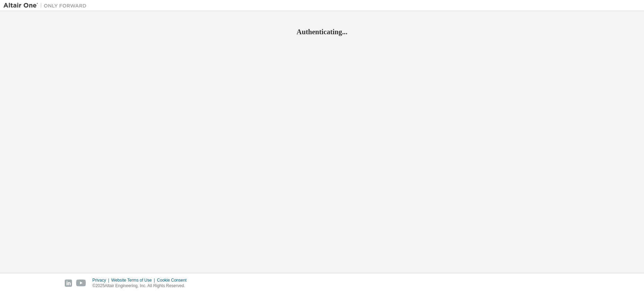 This screenshot has width=644, height=293. I want to click on div: Privacy, so click(102, 280).